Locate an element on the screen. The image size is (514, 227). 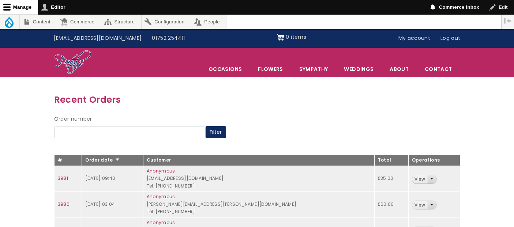
a: Contact is located at coordinates (438, 69).